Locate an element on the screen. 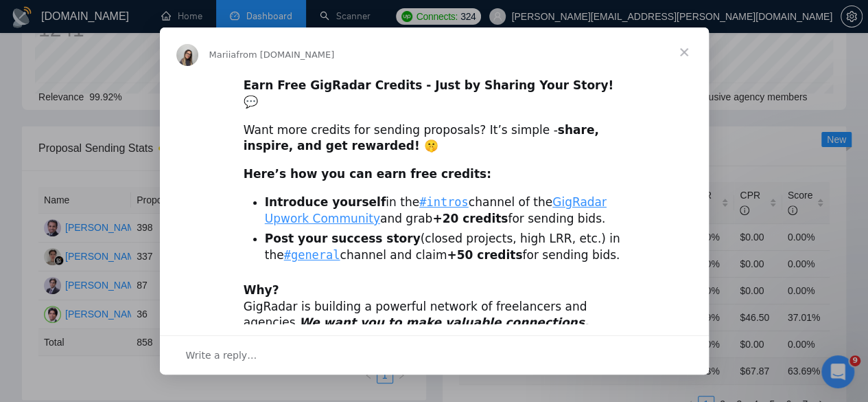  a: #general is located at coordinates (312, 255).